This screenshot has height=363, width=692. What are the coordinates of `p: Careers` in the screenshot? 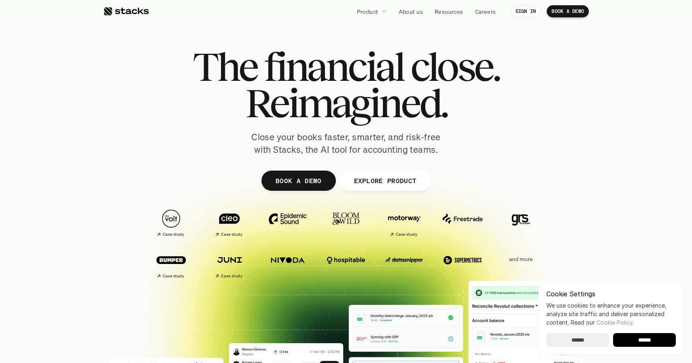 It's located at (485, 11).